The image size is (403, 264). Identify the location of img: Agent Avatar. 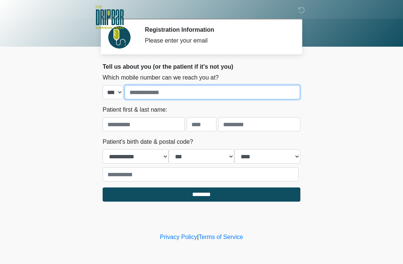
(119, 37).